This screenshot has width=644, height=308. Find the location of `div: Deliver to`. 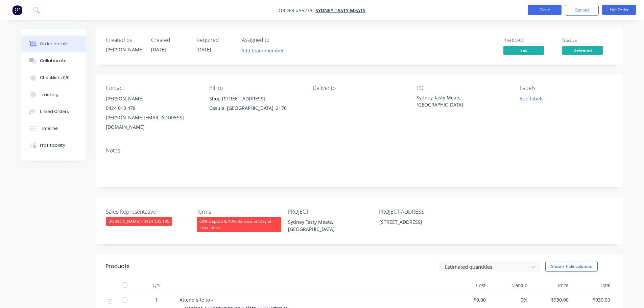

div: Deliver to is located at coordinates (359, 88).